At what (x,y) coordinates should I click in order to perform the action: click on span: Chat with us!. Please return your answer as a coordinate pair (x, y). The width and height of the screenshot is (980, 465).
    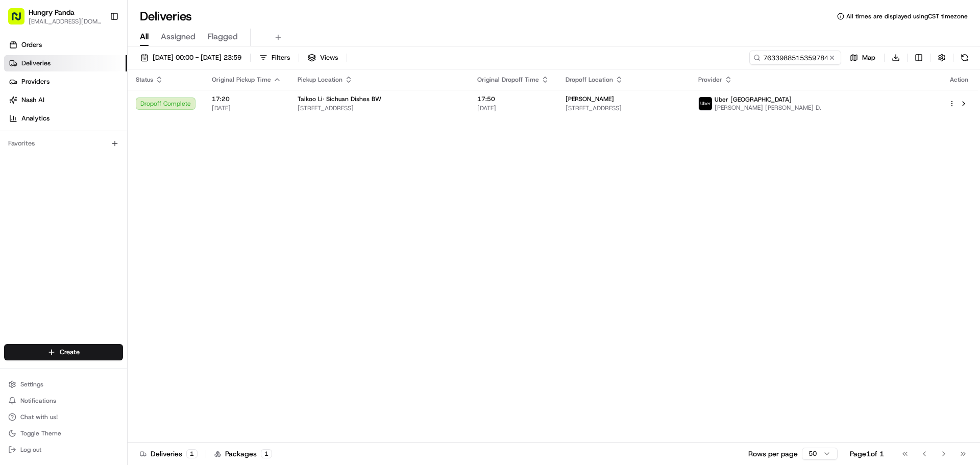
    Looking at the image, I should click on (39, 417).